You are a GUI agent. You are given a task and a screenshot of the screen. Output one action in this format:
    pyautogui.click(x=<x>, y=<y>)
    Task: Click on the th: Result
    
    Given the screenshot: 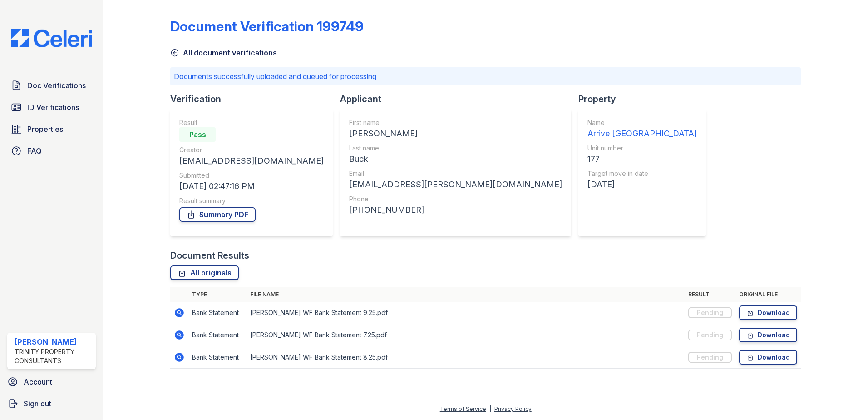 What is the action you would take?
    pyautogui.click(x=710, y=294)
    